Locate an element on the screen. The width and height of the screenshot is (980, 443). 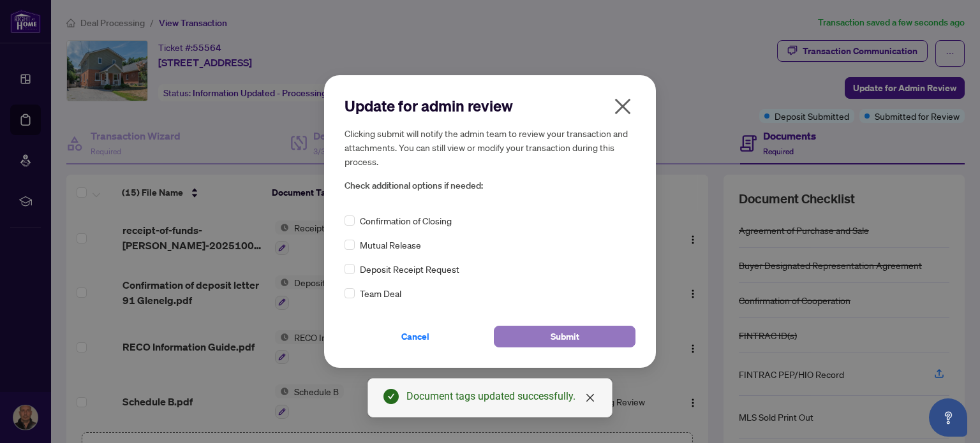
button: Open asap is located at coordinates (948, 418).